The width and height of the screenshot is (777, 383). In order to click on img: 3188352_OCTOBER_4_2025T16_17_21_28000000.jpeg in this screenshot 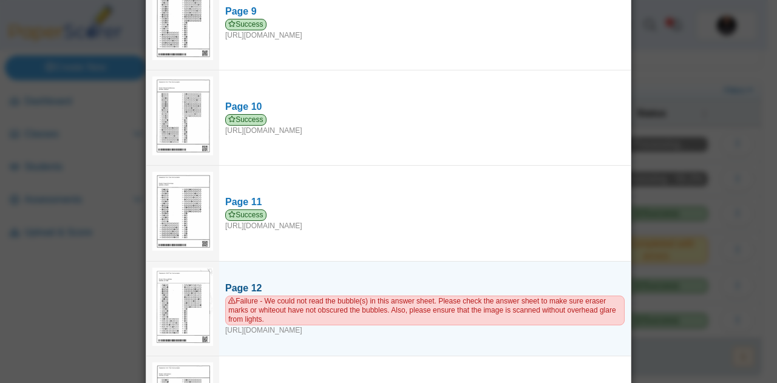, I will do `click(183, 116)`.